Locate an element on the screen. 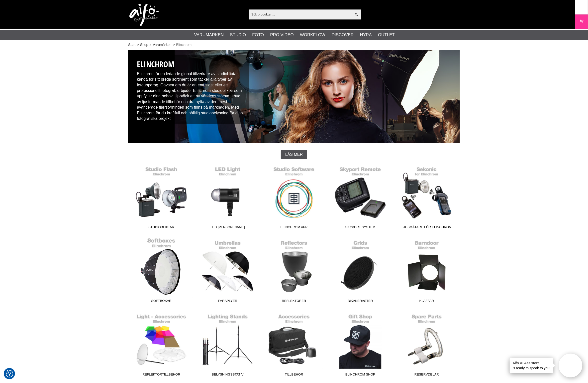  input: Sök produkter ... is located at coordinates (300, 14).